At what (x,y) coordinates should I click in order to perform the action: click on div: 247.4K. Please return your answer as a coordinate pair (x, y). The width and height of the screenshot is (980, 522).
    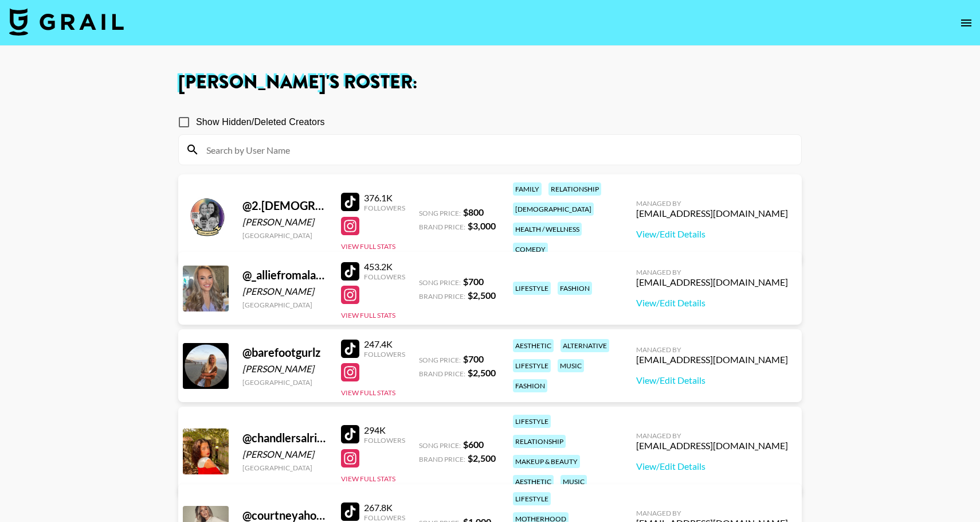
    Looking at the image, I should click on (384, 344).